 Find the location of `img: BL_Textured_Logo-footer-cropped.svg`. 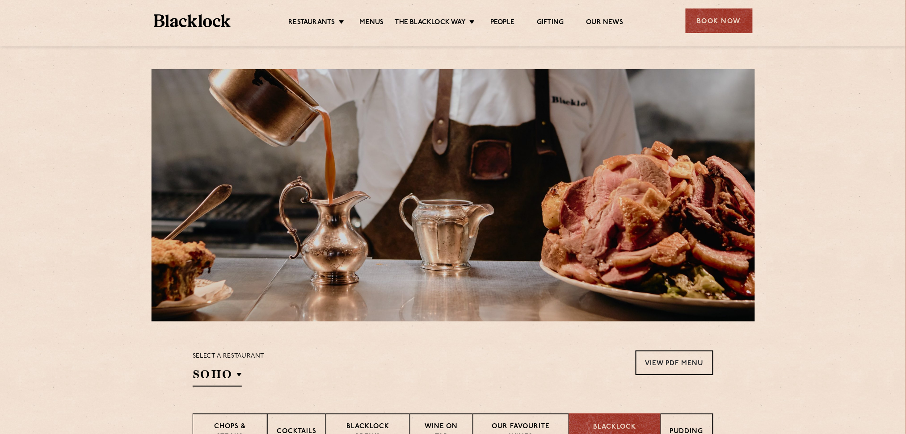

img: BL_Textured_Logo-footer-cropped.svg is located at coordinates (192, 21).